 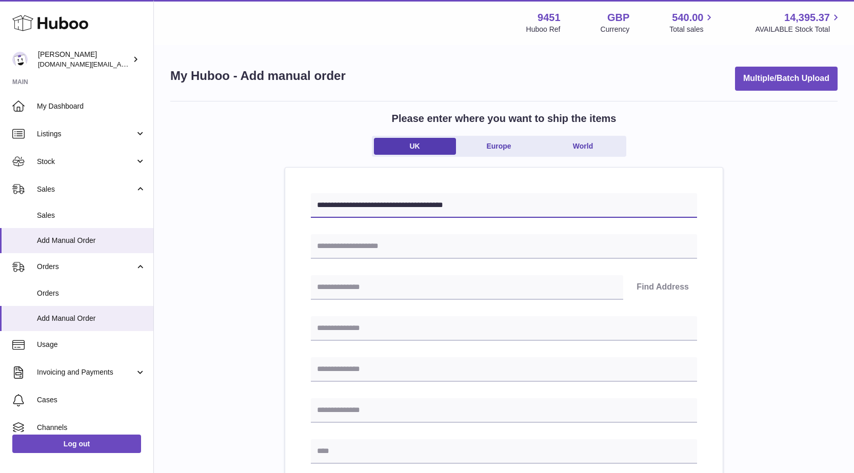 I want to click on span: Listings, so click(x=86, y=134).